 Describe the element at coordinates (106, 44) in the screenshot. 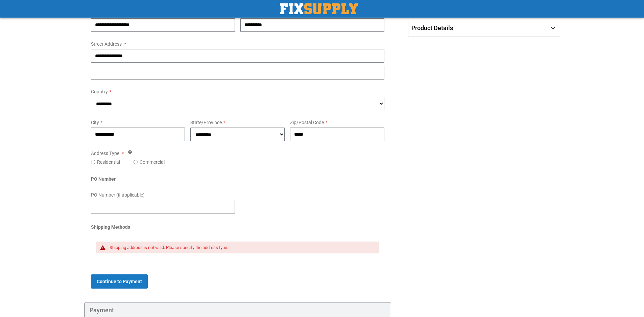

I see `span: Street Address` at that location.